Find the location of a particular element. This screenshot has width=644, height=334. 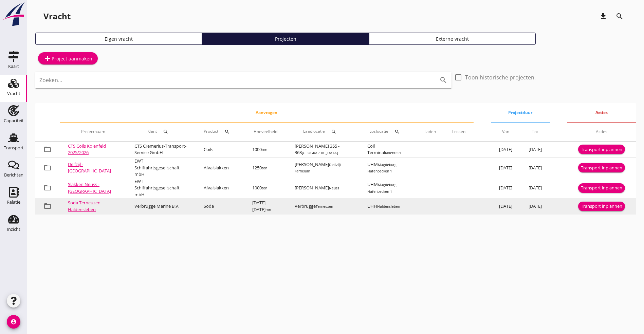

label: Toon historische projecten. is located at coordinates (500, 77).